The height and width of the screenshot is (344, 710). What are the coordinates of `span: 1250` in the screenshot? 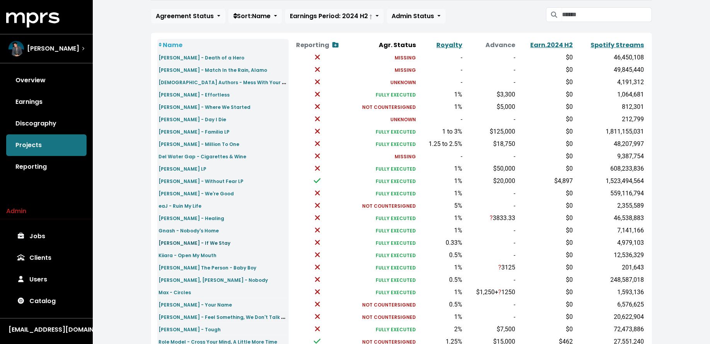 It's located at (507, 292).